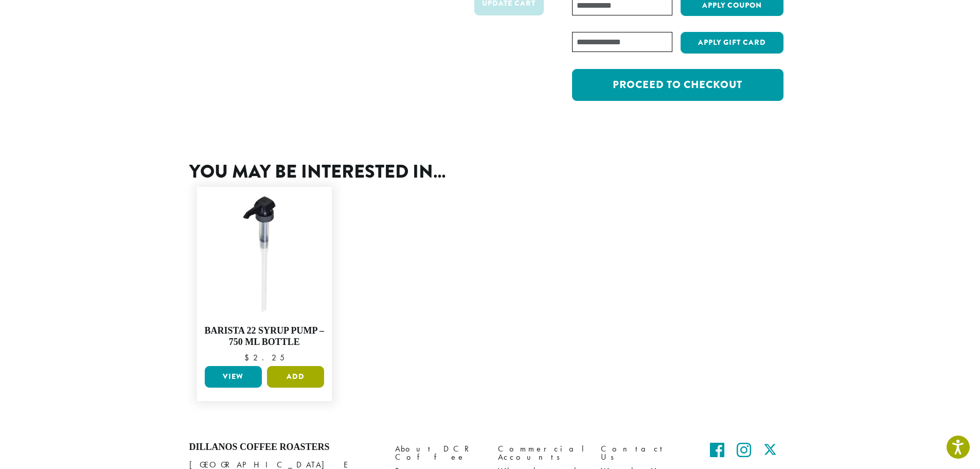  I want to click on a: Contact Us, so click(645, 453).